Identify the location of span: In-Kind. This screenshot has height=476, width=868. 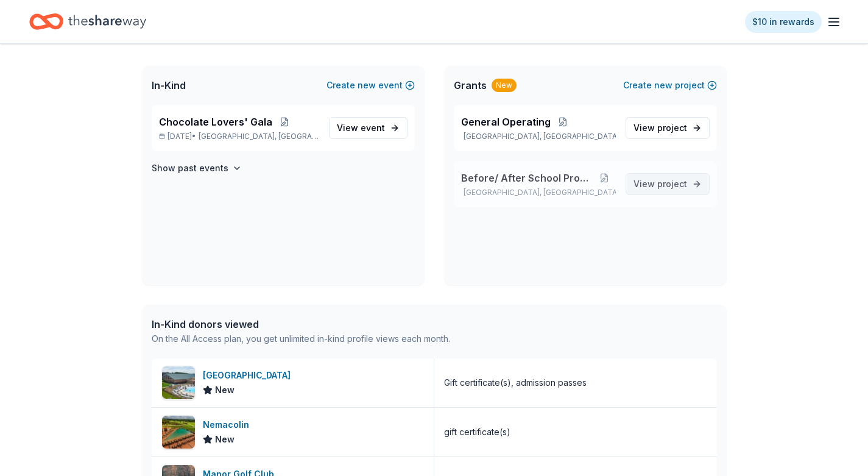
(168, 85).